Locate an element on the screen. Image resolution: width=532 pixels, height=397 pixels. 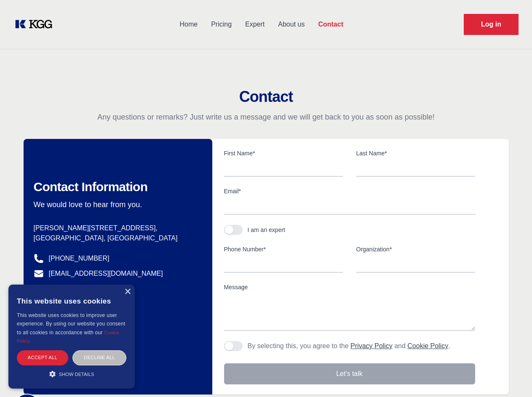
h2: Contact is located at coordinates (266, 97).